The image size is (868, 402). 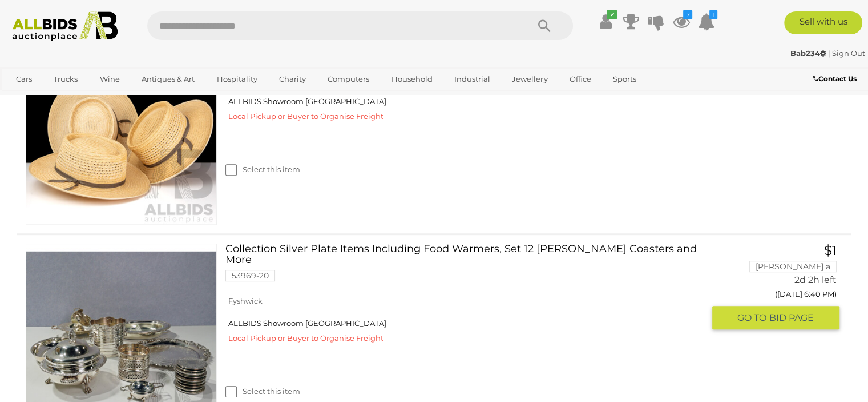 What do you see at coordinates (808, 53) in the screenshot?
I see `strong: Bab234` at bounding box center [808, 53].